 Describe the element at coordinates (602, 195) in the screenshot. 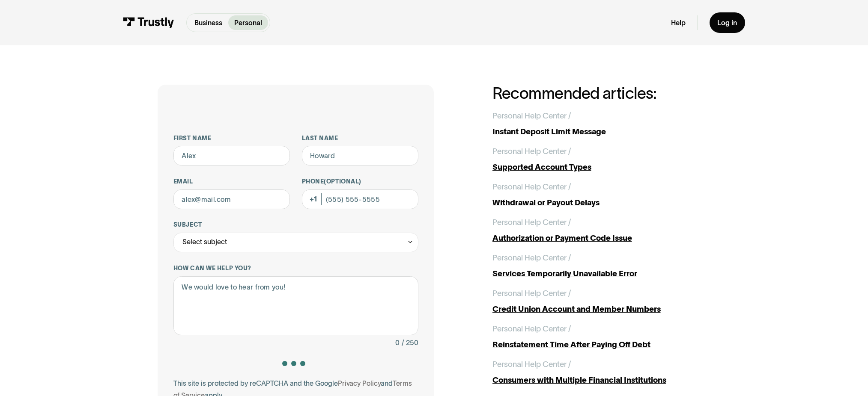

I see `a: Personal Help Center /Withdrawal or Payout Delays` at that location.